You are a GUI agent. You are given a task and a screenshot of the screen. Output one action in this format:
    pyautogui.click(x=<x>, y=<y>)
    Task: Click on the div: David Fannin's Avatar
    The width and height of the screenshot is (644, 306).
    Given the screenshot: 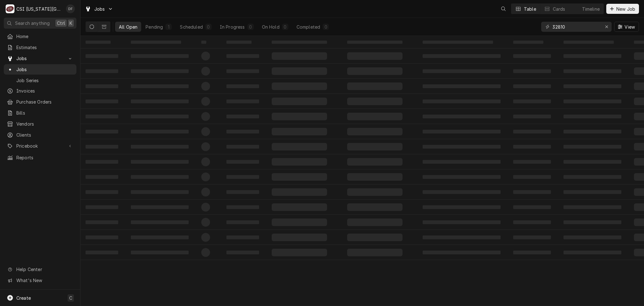 What is the action you would take?
    pyautogui.click(x=70, y=9)
    